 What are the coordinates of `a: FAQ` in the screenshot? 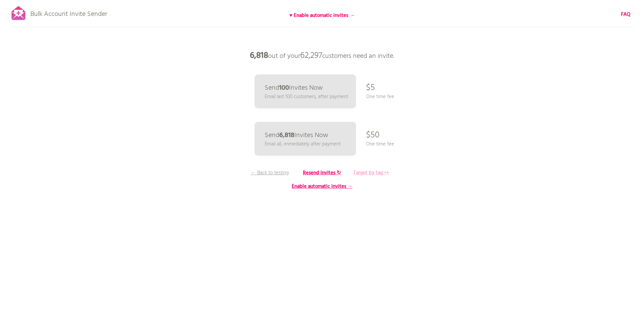 It's located at (626, 15).